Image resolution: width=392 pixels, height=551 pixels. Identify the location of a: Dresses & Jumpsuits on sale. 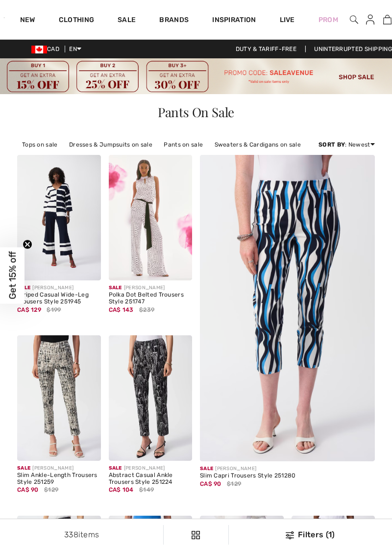
(111, 145).